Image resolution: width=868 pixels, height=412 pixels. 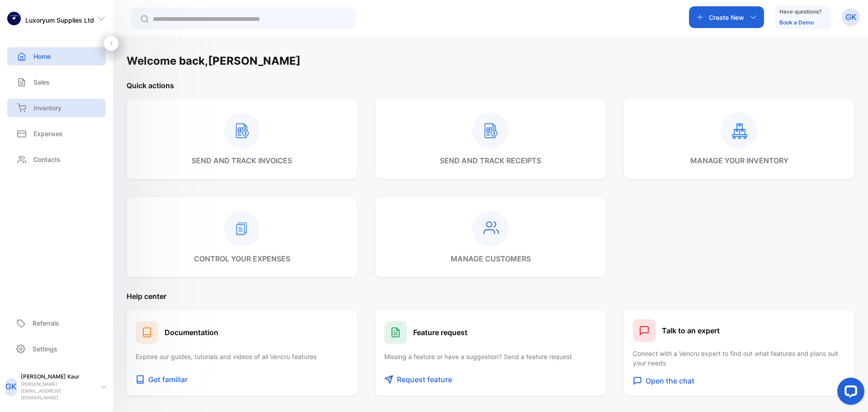 I want to click on p: Have questions?, so click(x=800, y=12).